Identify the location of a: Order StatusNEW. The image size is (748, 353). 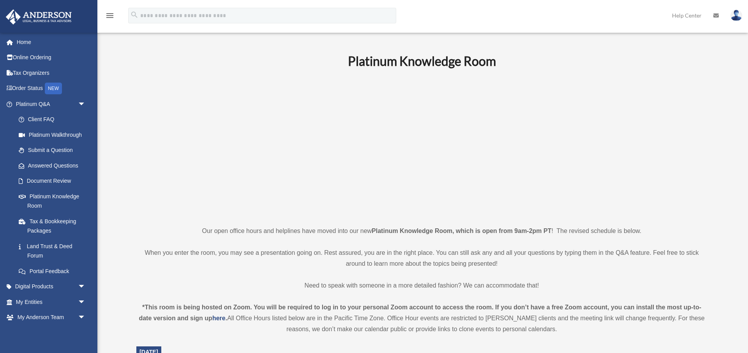
(51, 88).